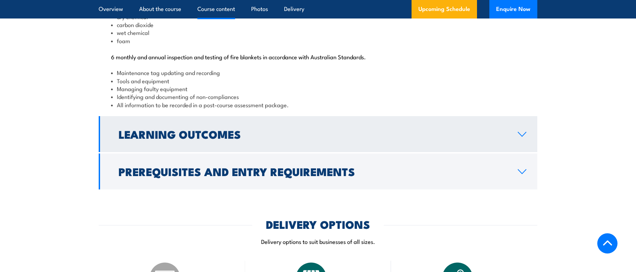 This screenshot has height=272, width=636. What do you see at coordinates (318, 105) in the screenshot?
I see `li: All information to be recorded in a post-course assessment package.` at bounding box center [318, 105].